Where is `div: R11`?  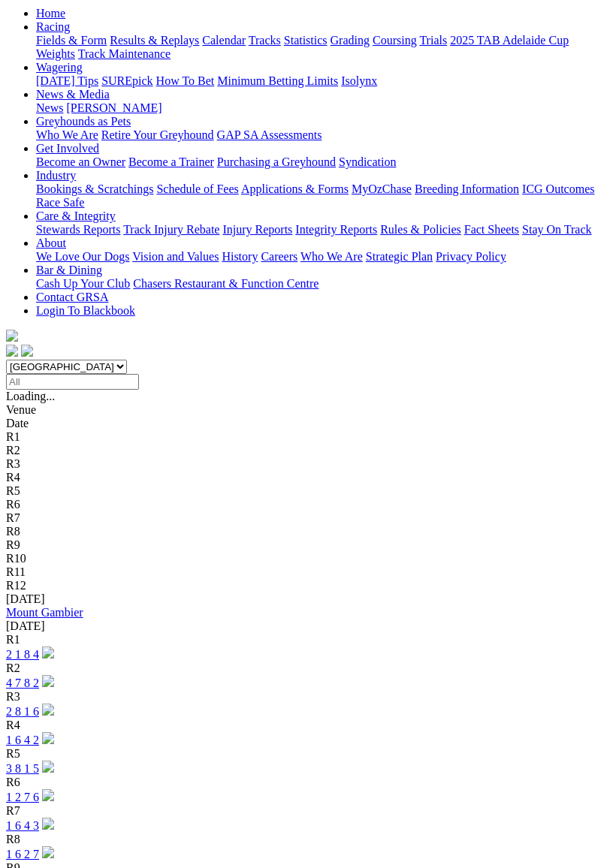 div: R11 is located at coordinates (308, 573).